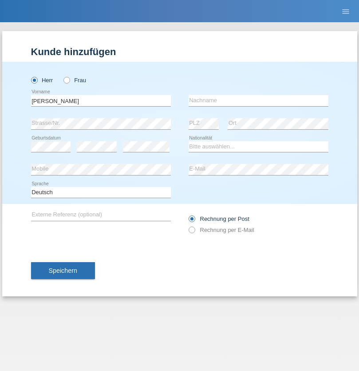 The image size is (359, 371). I want to click on input: Rechnung per Post, so click(191, 221).